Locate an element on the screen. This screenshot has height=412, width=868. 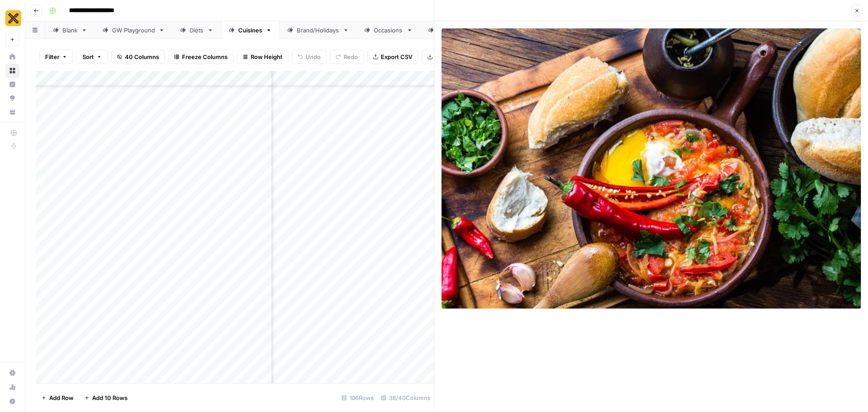
span: Add 10 Rows is located at coordinates (110, 397).